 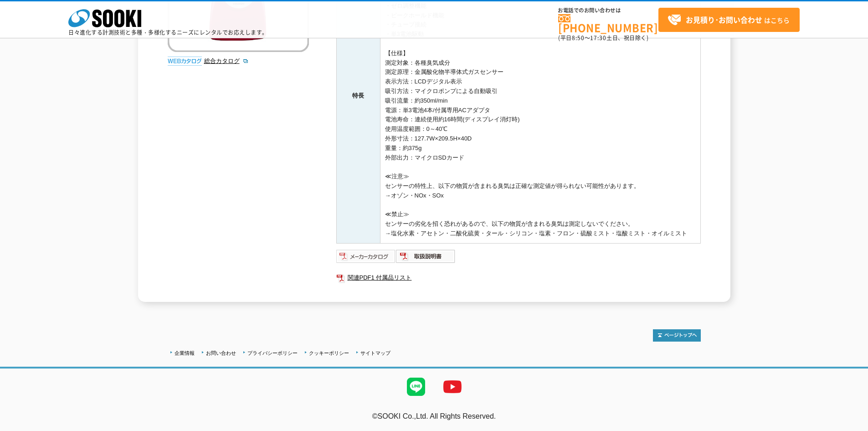 What do you see at coordinates (518, 277) in the screenshot?
I see `a: 関連PDF1 付属品リスト` at bounding box center [518, 277].